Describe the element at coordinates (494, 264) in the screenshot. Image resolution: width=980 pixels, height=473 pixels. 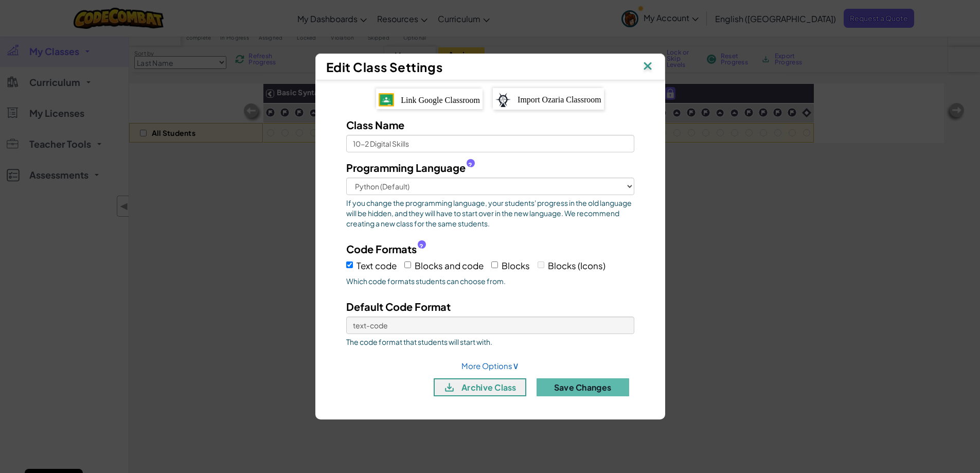
I see `input: Blocks` at that location.